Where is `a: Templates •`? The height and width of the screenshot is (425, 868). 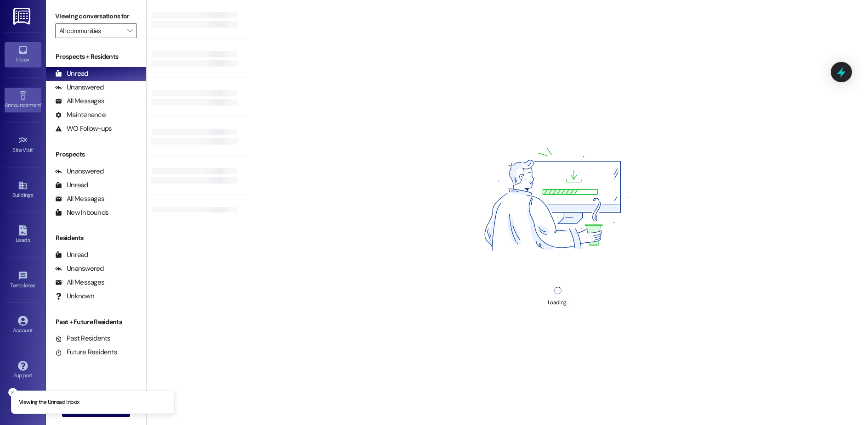 a: Templates • is located at coordinates (23, 281).